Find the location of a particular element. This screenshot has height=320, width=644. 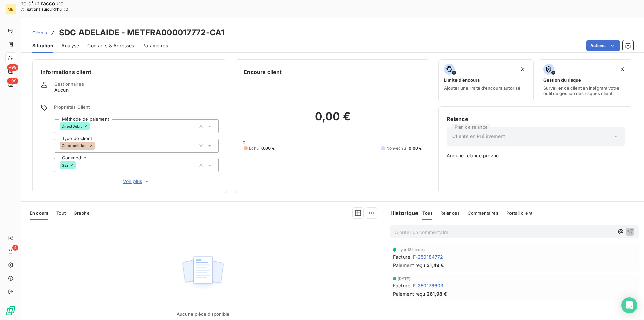

span: 261,98 € is located at coordinates (437, 294).